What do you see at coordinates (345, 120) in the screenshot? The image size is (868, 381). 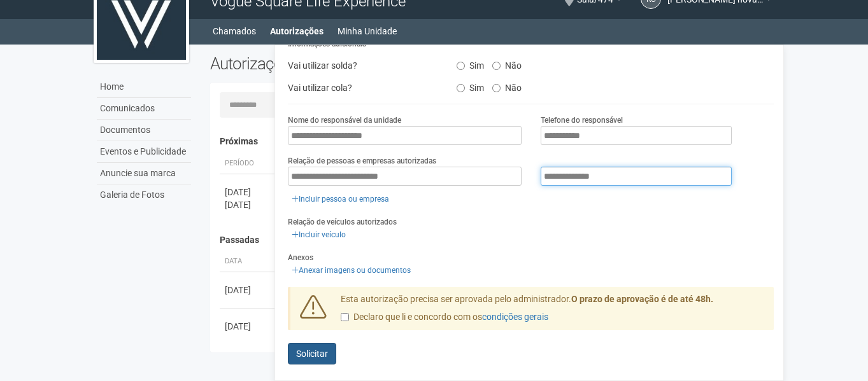 I see `label: Nome do responsável da unidade` at bounding box center [345, 120].